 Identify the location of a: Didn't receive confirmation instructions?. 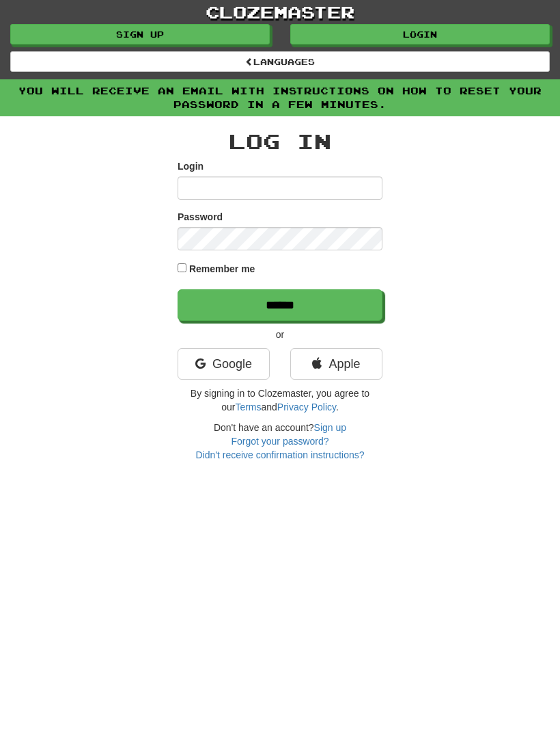
(280, 455).